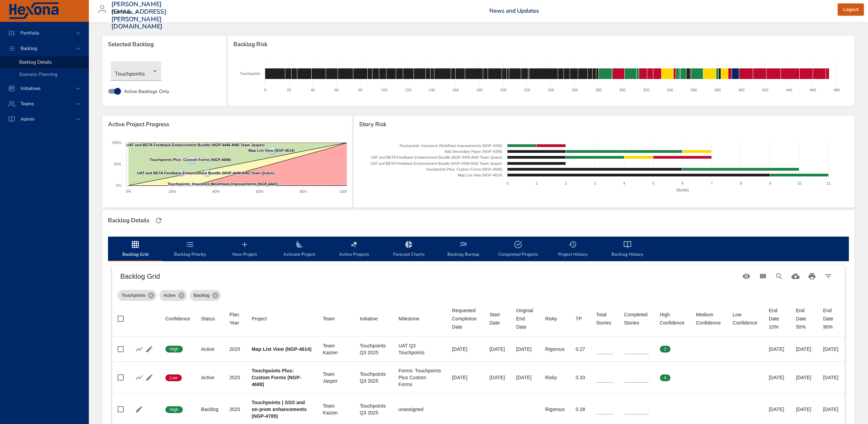 The image size is (868, 424). I want to click on span: Backlog Risk, so click(541, 44).